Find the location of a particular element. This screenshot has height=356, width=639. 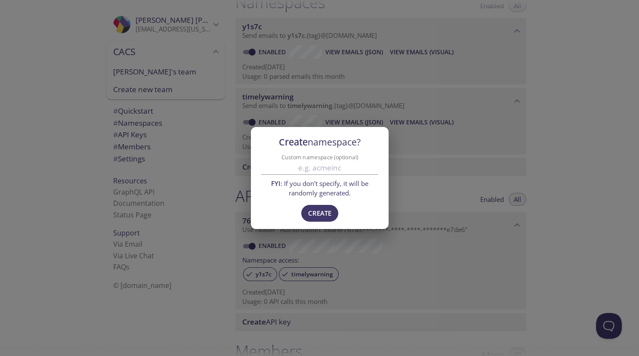

span: : If you don't specify, it will be randomly generated. is located at coordinates (320, 188).